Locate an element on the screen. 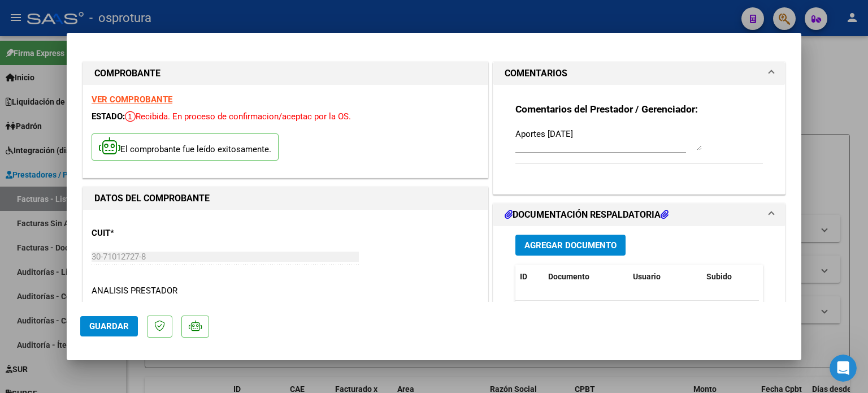  strong: DATOS DEL COMPROBANTE is located at coordinates (152, 198).